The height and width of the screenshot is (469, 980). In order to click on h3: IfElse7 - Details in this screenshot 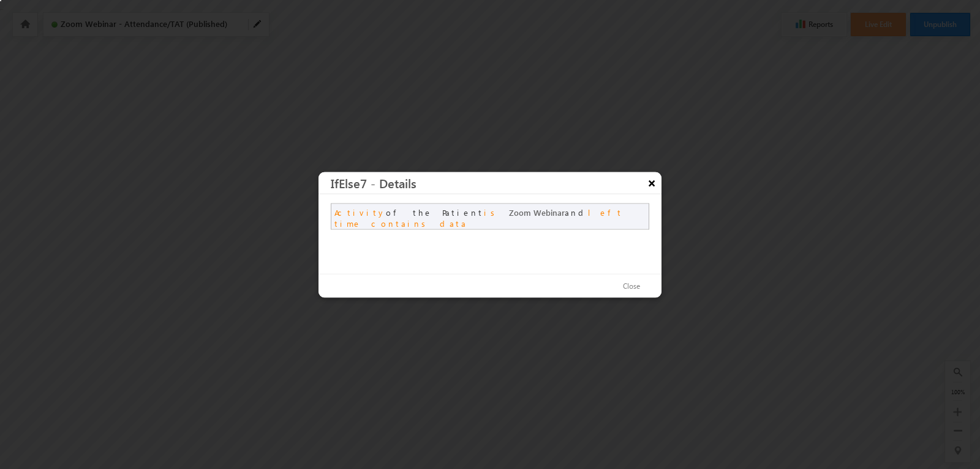, I will do `click(496, 182)`.